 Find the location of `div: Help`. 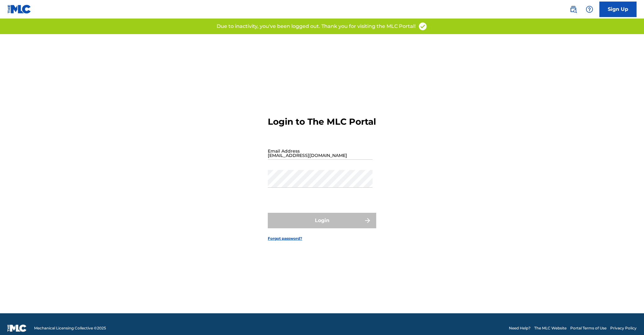

div: Help is located at coordinates (590, 9).